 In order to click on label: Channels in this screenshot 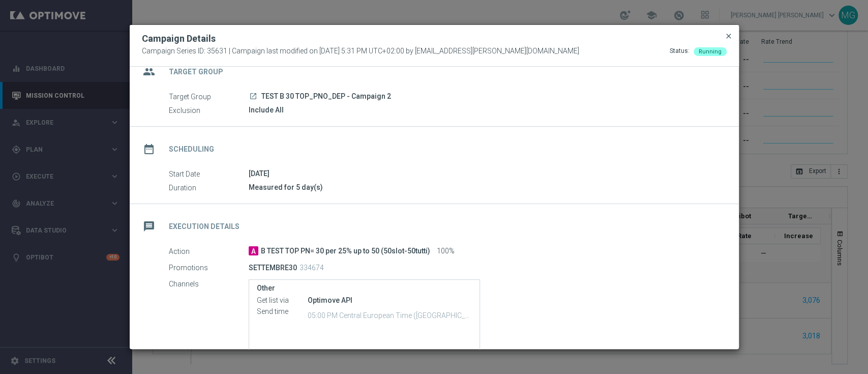, I will do `click(208, 284)`.